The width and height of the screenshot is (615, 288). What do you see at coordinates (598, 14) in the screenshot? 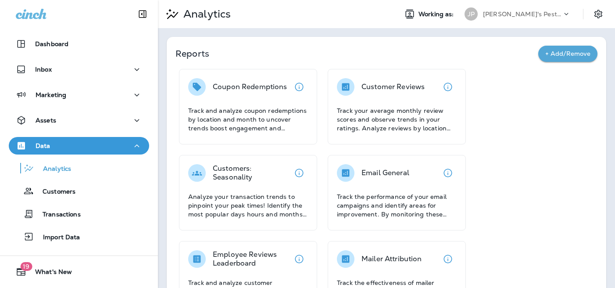
I see `button: Settings` at bounding box center [598, 14].